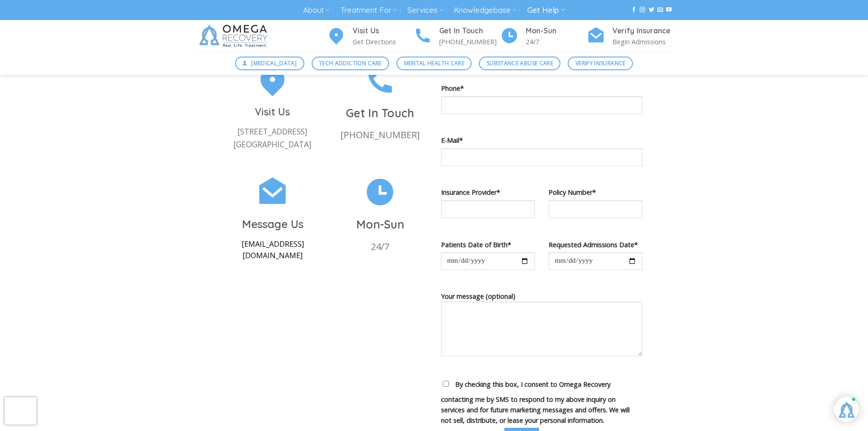 The height and width of the screenshot is (431, 868). I want to click on p: Get Directions, so click(383, 41).